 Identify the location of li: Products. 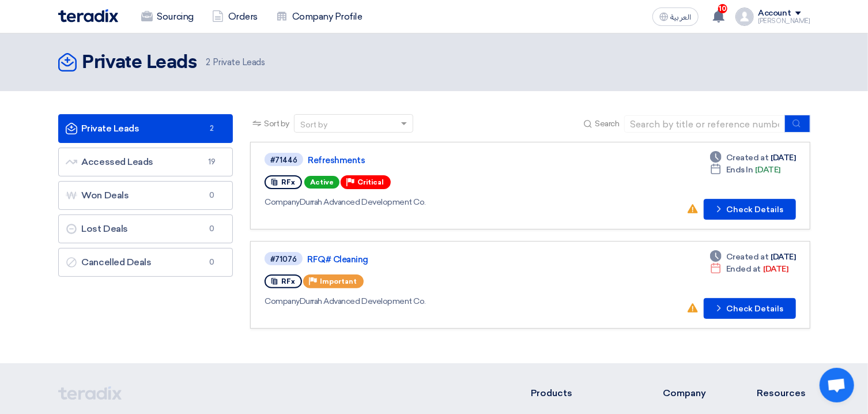
(579, 393).